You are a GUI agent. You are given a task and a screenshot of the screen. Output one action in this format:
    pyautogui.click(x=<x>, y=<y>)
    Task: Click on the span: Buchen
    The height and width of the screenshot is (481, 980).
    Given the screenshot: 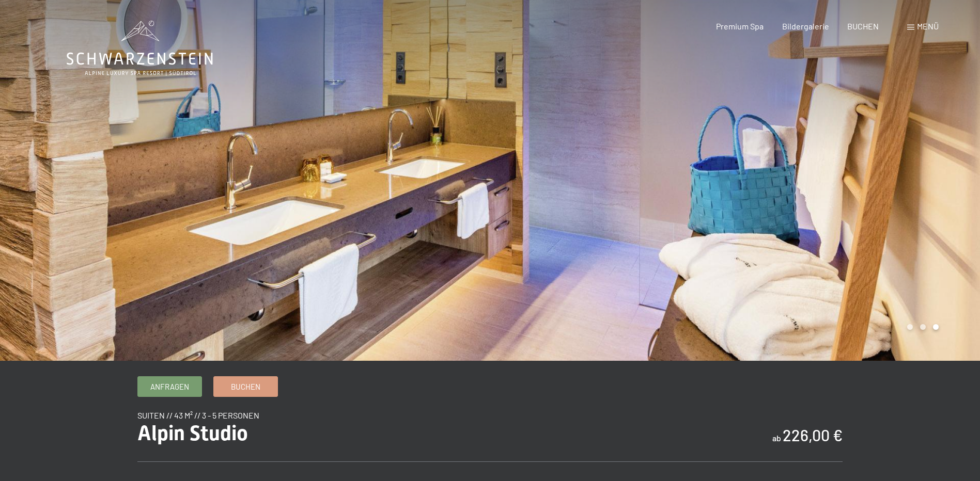 What is the action you would take?
    pyautogui.click(x=245, y=386)
    